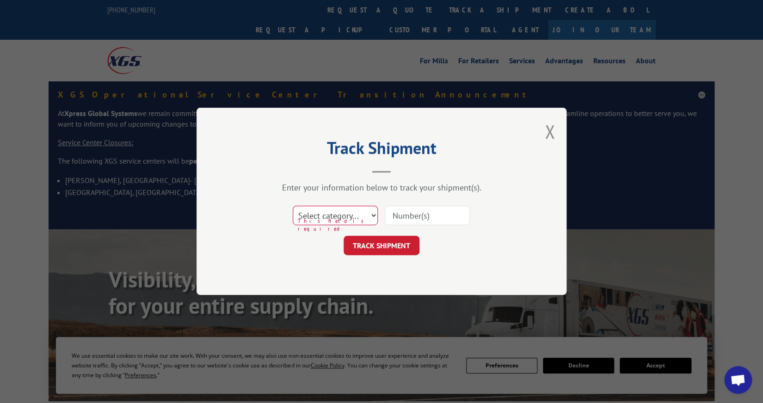 This screenshot has height=403, width=763. What do you see at coordinates (382, 188) in the screenshot?
I see `div: Enter your information below to track your shipment(s).` at bounding box center [382, 188].